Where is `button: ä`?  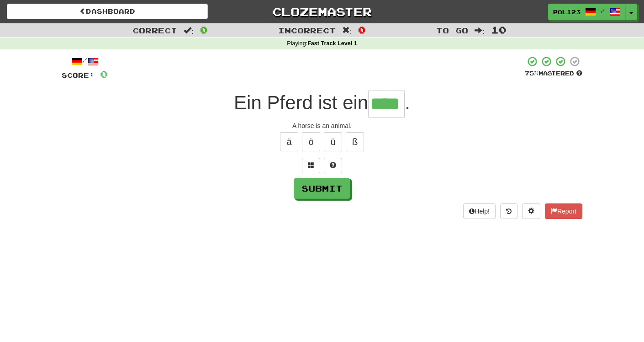 button: ä is located at coordinates (289, 142).